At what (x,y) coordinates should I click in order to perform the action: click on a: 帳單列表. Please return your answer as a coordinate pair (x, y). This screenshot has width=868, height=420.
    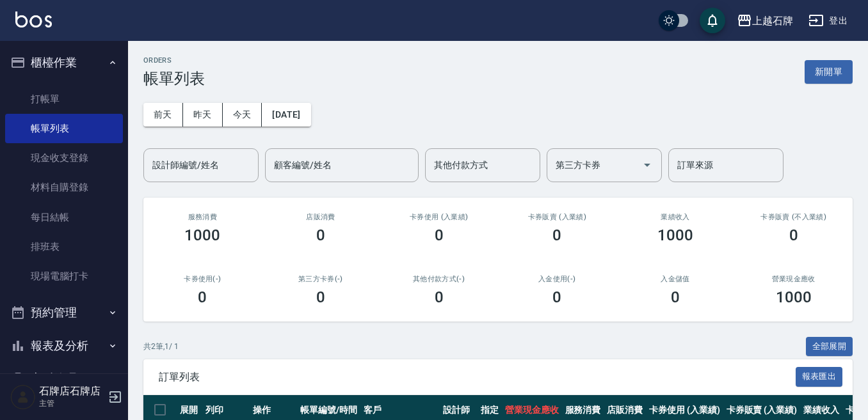
    Looking at the image, I should click on (64, 128).